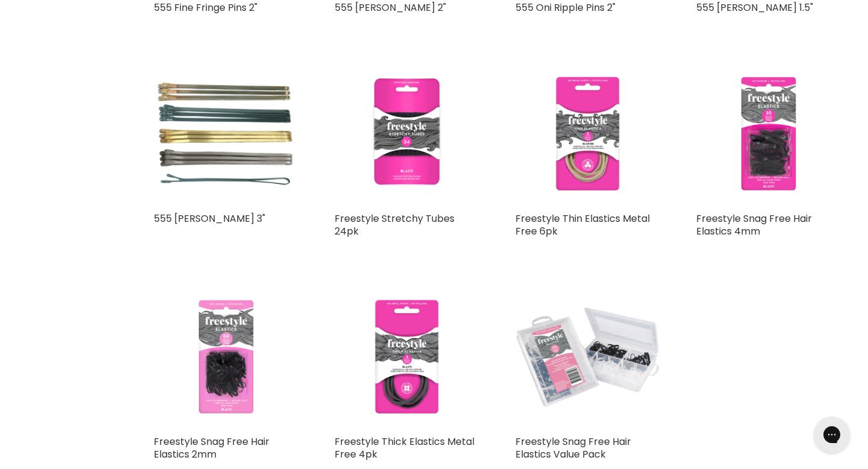  What do you see at coordinates (226, 134) in the screenshot?
I see `a: 555 Bobby Pins 3` at bounding box center [226, 134].